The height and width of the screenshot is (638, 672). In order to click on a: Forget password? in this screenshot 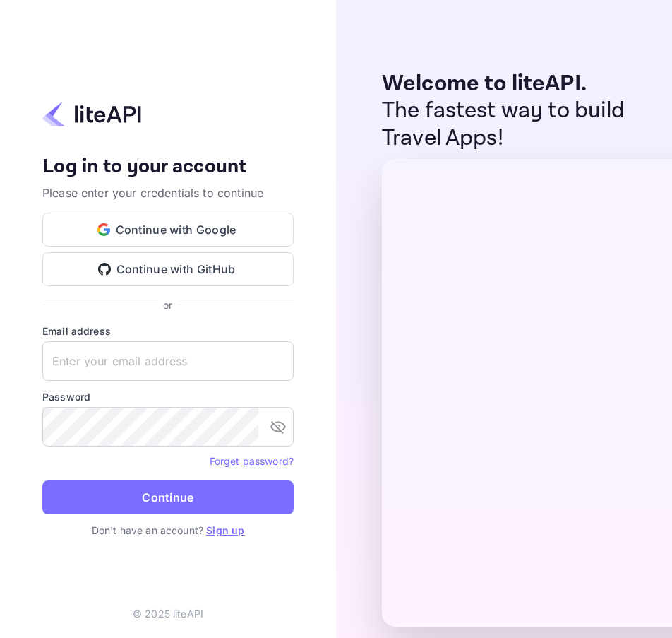, I will do `click(252, 461)`.